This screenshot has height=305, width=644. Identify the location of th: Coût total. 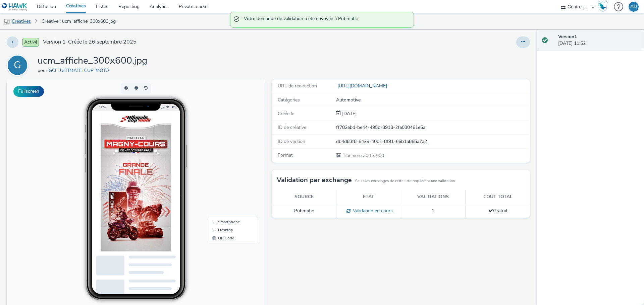
(498, 197).